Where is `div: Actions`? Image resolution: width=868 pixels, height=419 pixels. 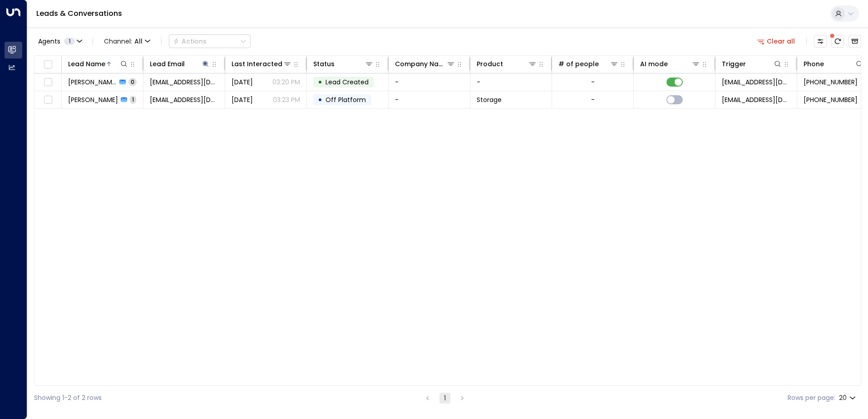
div: Actions is located at coordinates (190, 42).